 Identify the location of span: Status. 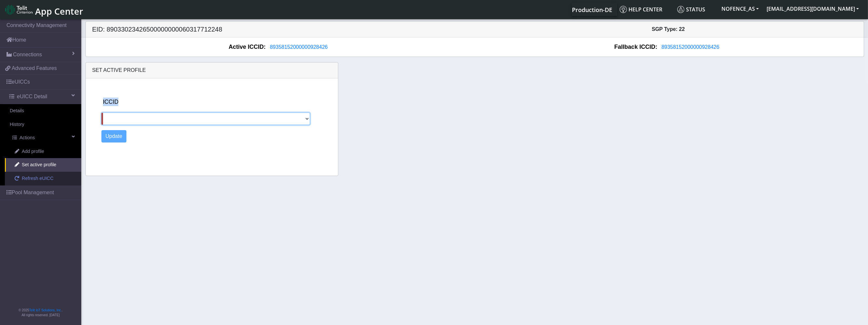
(691, 10).